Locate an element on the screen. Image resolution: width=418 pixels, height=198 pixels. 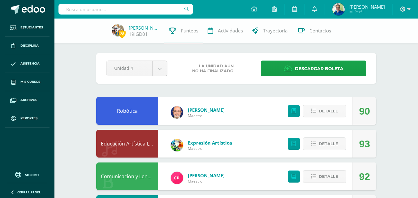
div: 93 is located at coordinates (364, 144).